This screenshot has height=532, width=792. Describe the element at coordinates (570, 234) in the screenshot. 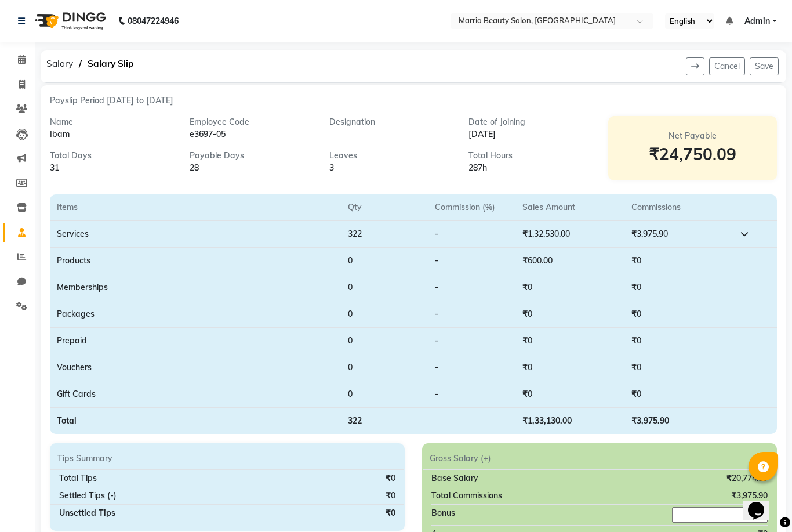

I see `td: ₹1,32,530.00` at that location.